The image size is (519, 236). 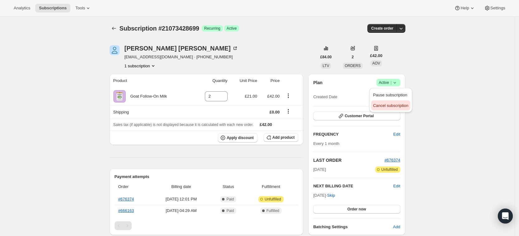 What do you see at coordinates (353, 57) in the screenshot?
I see `span: 2` at bounding box center [353, 57].